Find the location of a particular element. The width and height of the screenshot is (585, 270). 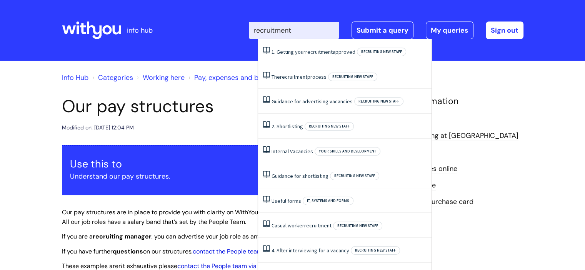

a: Useful forms is located at coordinates (286, 201).